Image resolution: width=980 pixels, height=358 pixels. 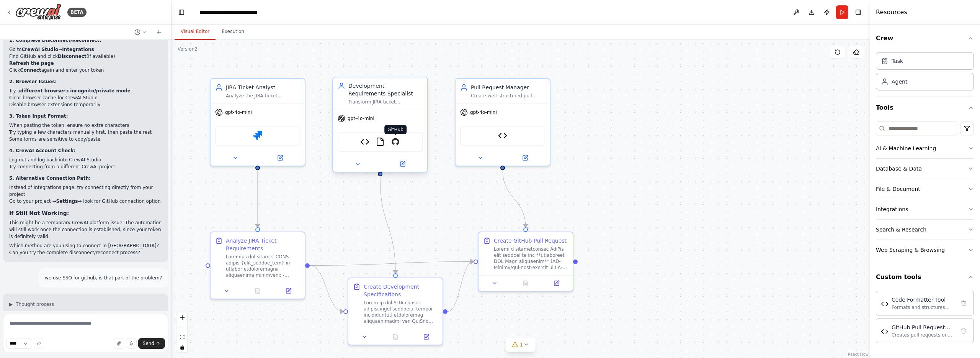 I want to click on div: Analyze the JIRA ticket {jira_ticket_key} and extract all development requirements, specification..., so click(x=263, y=96).